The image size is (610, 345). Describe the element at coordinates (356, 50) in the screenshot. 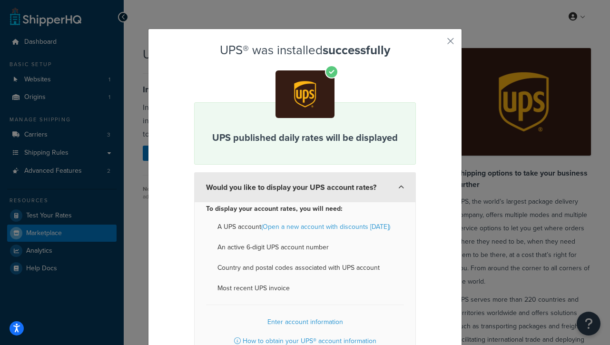

I see `strong: successfully` at that location.